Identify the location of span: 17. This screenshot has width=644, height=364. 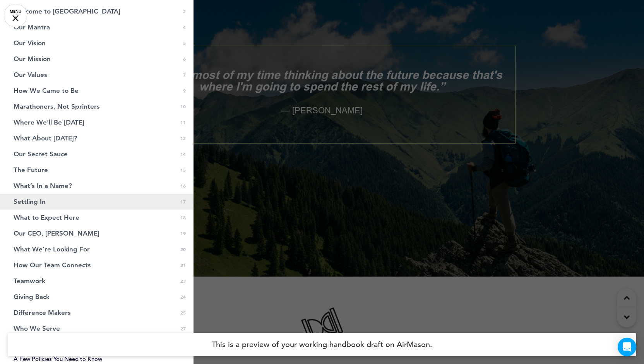
(183, 202).